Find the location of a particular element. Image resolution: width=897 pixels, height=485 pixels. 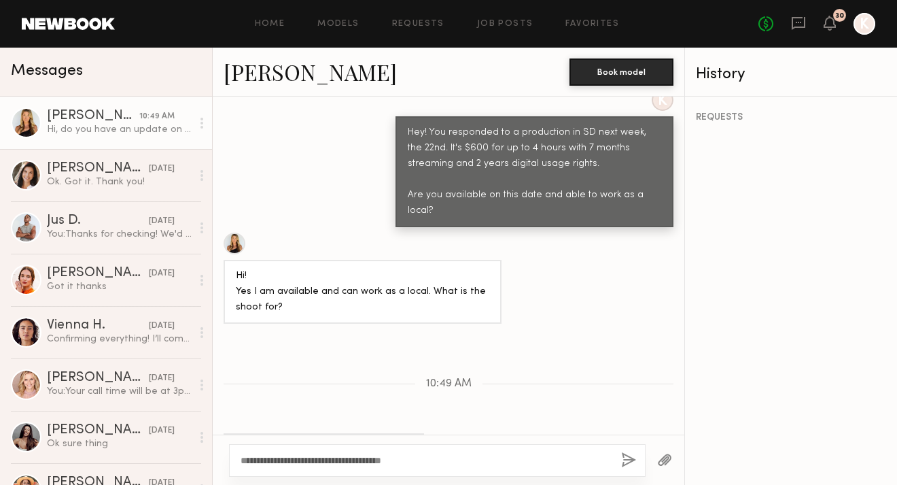

div: Ok. Got it. Thank you! is located at coordinates (119, 182).